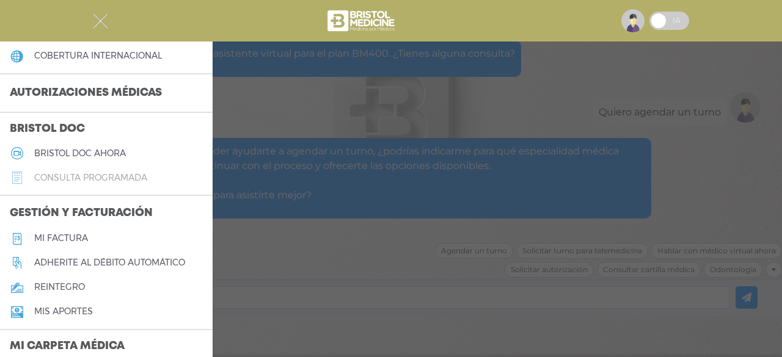 The width and height of the screenshot is (782, 357). Describe the element at coordinates (362, 21) in the screenshot. I see `img: bristol-medicine-blanco.png` at that location.